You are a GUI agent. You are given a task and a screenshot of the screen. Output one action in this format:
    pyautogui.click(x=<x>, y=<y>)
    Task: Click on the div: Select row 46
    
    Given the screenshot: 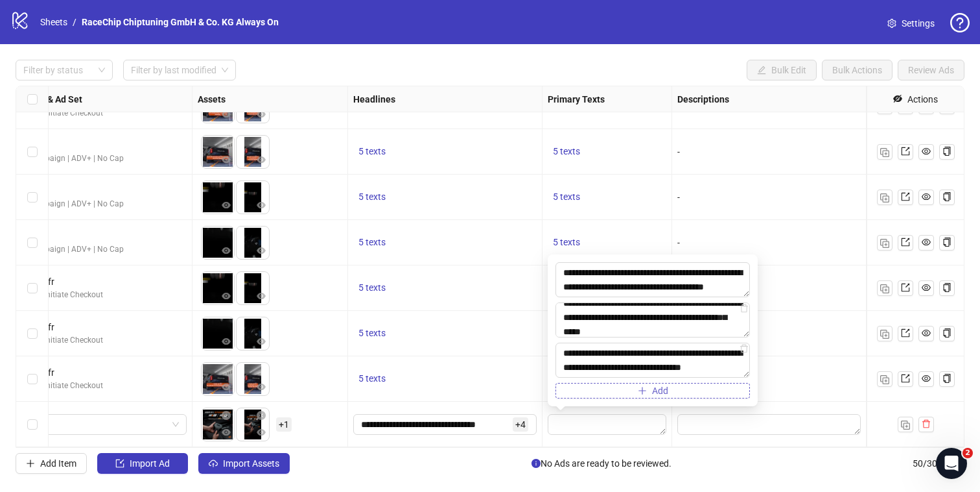 What is the action you would take?
    pyautogui.click(x=32, y=242)
    